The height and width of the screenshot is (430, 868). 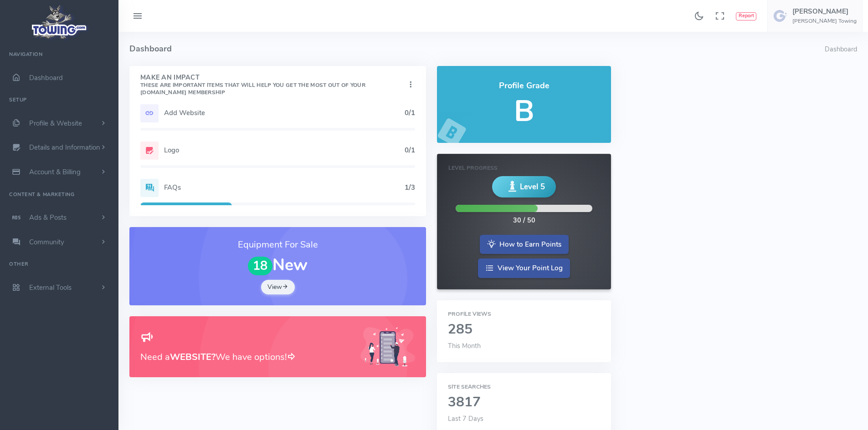 What do you see at coordinates (388, 347) in the screenshot?
I see `img: Generic placeholder image` at bounding box center [388, 347].